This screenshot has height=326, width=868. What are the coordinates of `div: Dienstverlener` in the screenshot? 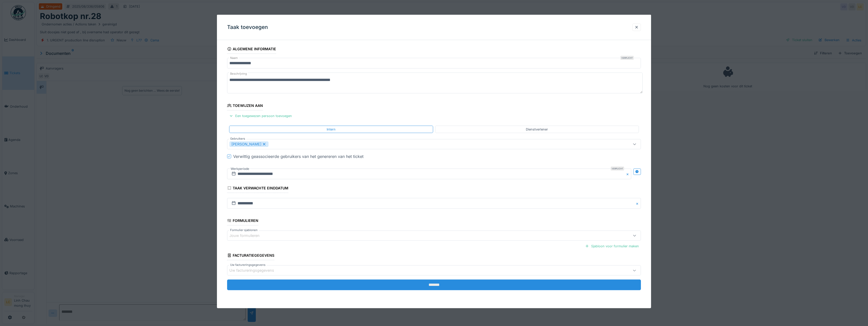 It's located at (537, 129).